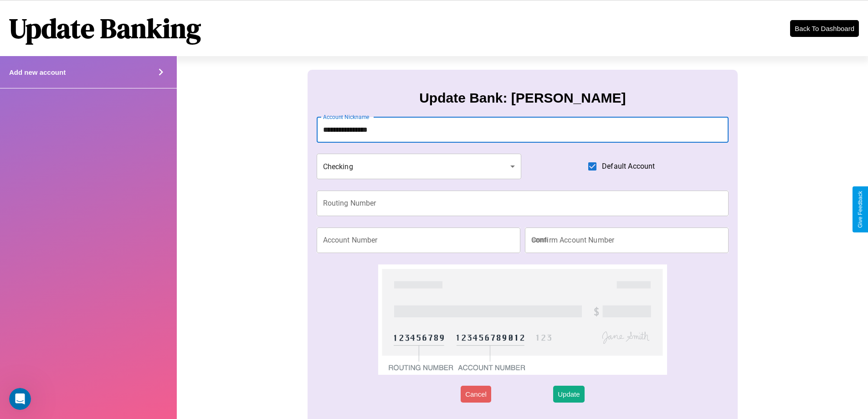  I want to click on div: Checking, so click(419, 166).